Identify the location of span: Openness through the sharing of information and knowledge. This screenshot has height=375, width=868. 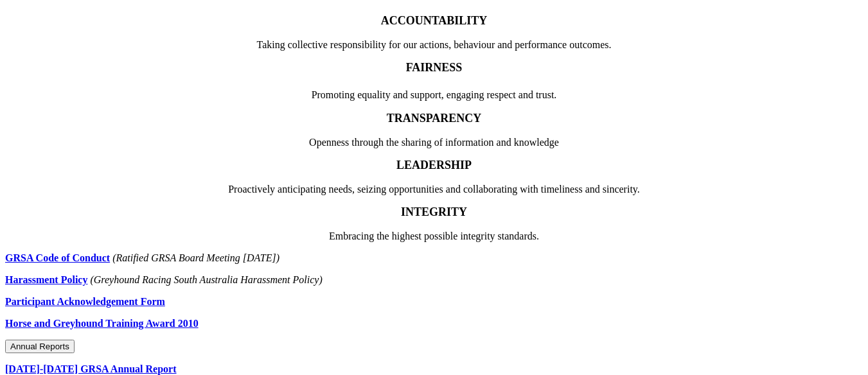
(434, 142).